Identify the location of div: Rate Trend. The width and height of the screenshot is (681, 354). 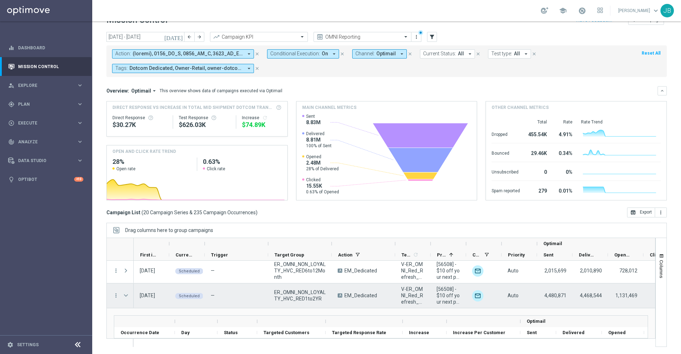
(621, 122).